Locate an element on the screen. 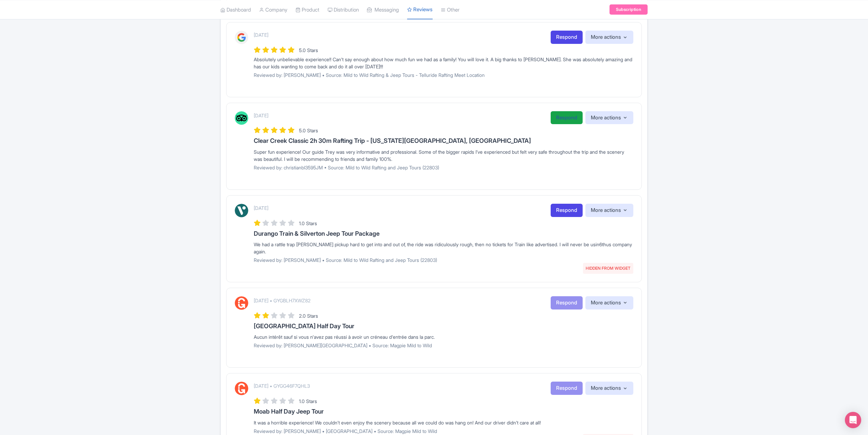  div: Super fun experience! Our guide Trey was very informative and professional. Some of the bigger ra... is located at coordinates (444, 155).